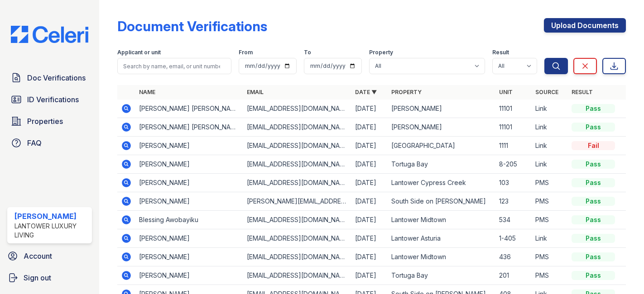 This screenshot has height=294, width=644. Describe the element at coordinates (513, 239) in the screenshot. I see `td: 1-405` at that location.